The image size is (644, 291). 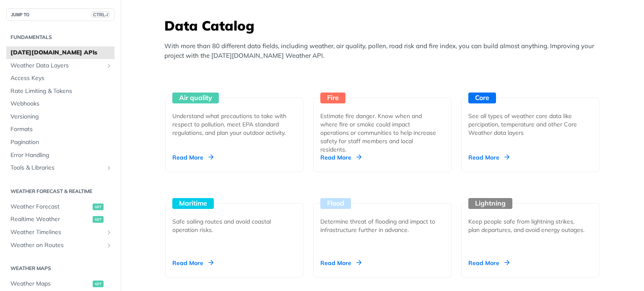 I want to click on a: Pagination, so click(x=61, y=142).